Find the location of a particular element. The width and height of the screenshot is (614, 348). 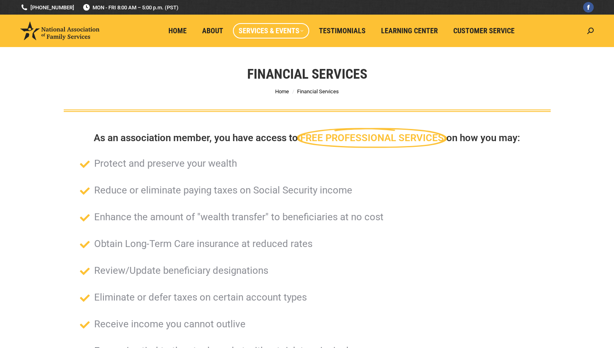

span: Reduce or eliminate paying taxes on Social Security income is located at coordinates (222, 190).